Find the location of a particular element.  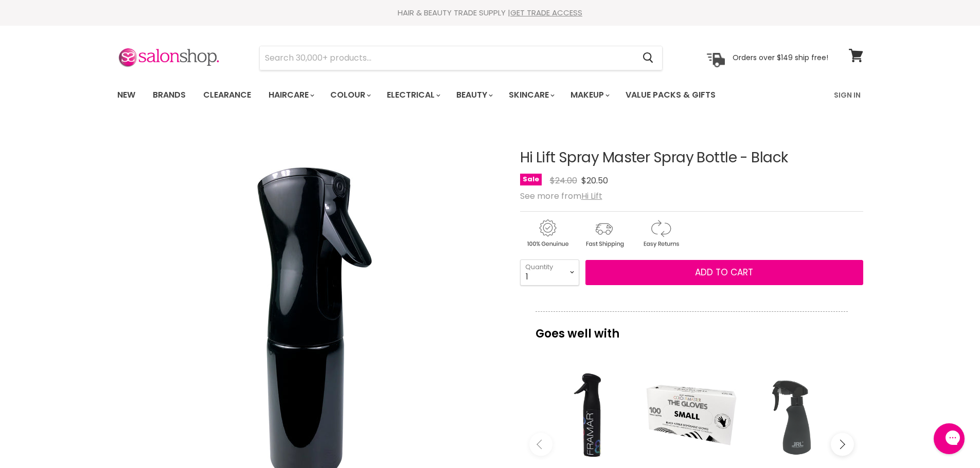

p: Orders over $149 ship free! is located at coordinates (780, 58).